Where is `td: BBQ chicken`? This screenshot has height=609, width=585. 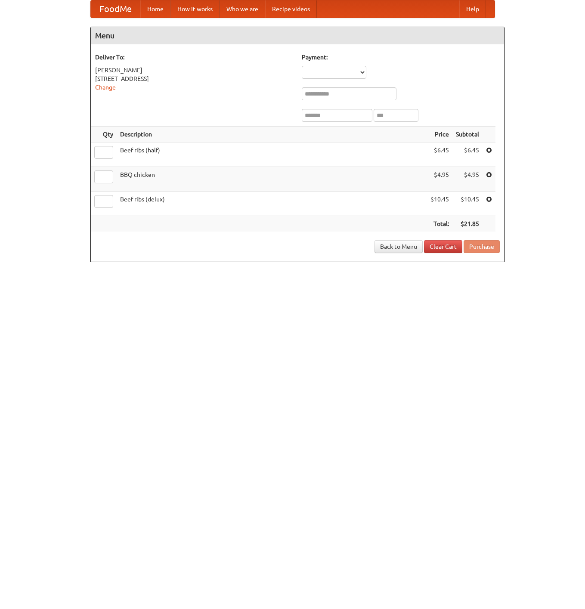 td: BBQ chicken is located at coordinates (272, 179).